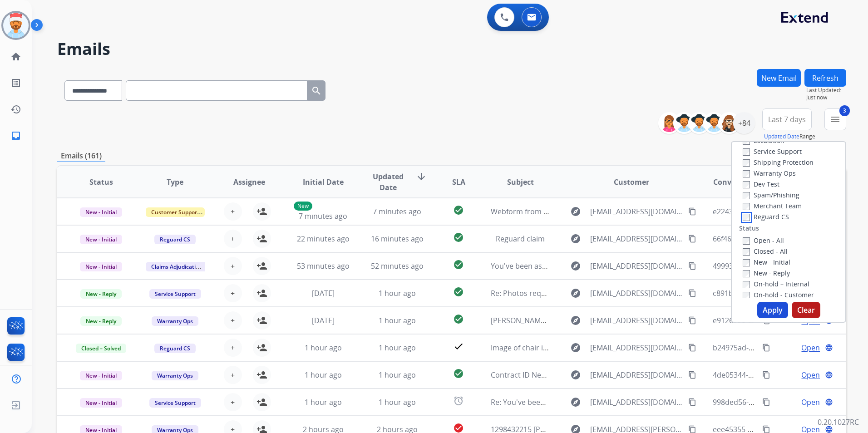  What do you see at coordinates (746, 252) in the screenshot?
I see `input: Closed - All` at bounding box center [746, 252].